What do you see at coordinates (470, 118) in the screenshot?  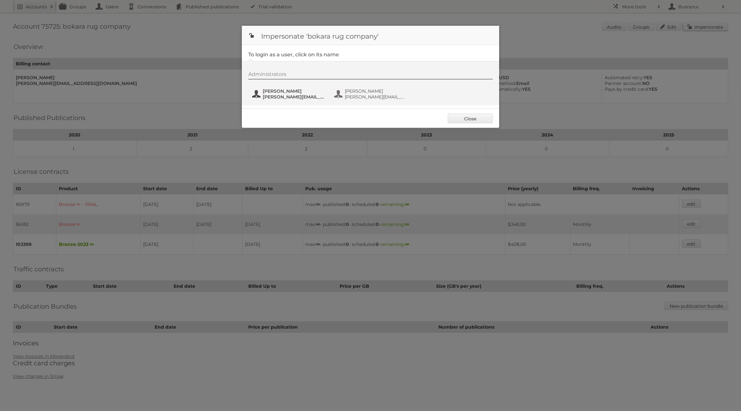 I see `a: Close` at bounding box center [470, 118].